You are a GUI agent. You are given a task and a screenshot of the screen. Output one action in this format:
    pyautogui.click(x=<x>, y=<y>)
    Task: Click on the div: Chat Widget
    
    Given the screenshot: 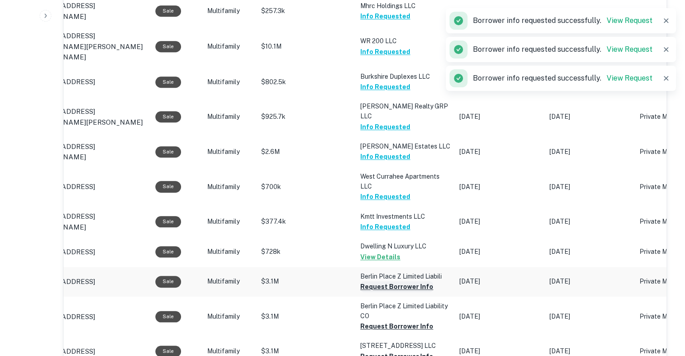 What is the action you would take?
    pyautogui.click(x=663, y=306)
    